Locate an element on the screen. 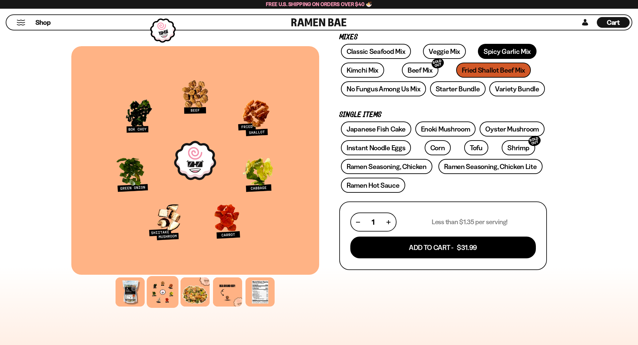 The height and width of the screenshot is (345, 638). a: Enoki Mushroom is located at coordinates (445, 129).